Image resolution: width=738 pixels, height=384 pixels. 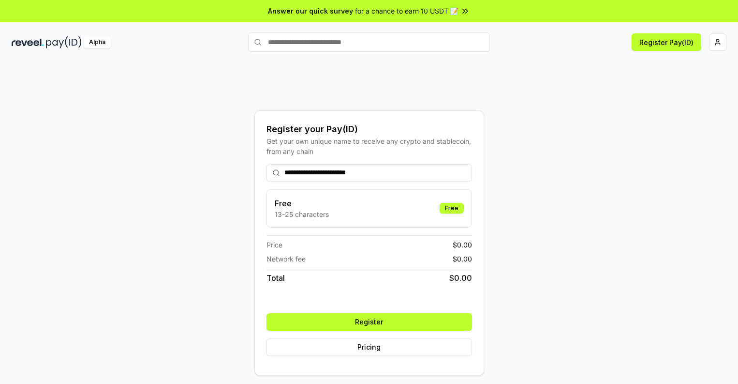 I want to click on div: Alpha, so click(x=97, y=42).